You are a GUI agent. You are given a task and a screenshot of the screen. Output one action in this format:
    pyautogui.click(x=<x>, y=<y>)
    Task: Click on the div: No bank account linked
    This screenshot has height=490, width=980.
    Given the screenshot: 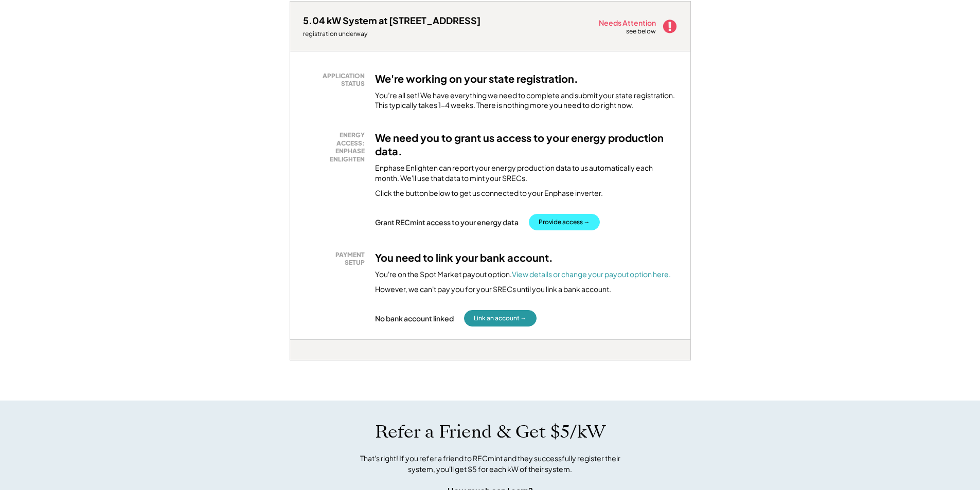 What is the action you would take?
    pyautogui.click(x=414, y=318)
    